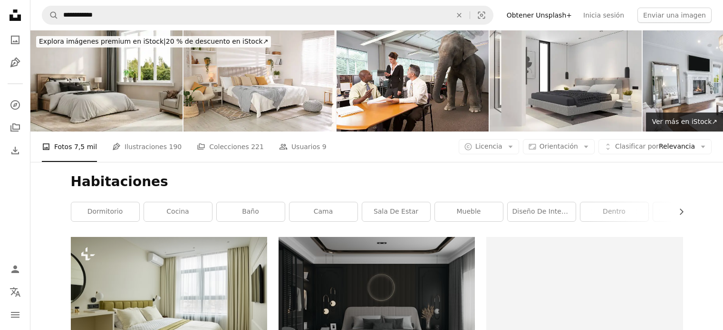 The height and width of the screenshot is (330, 723). Describe the element at coordinates (655, 147) in the screenshot. I see `span: Relevancia` at that location.